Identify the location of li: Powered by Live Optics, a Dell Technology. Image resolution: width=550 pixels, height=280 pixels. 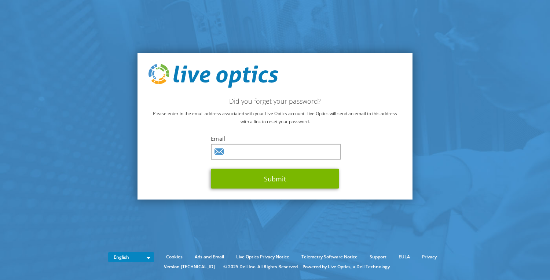
(346, 267).